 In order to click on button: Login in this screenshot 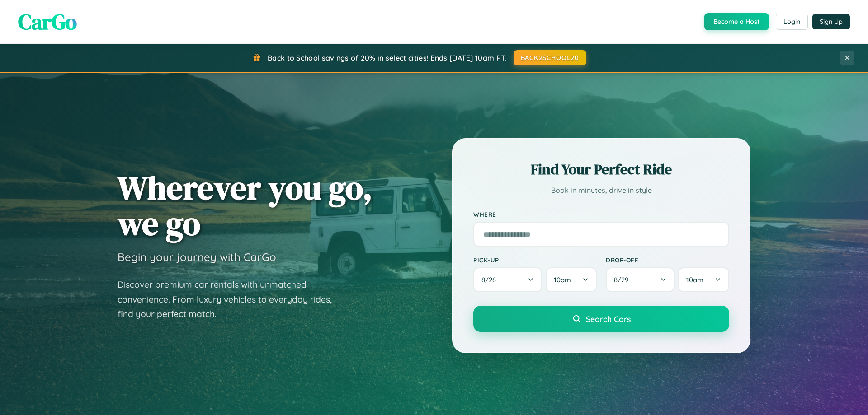, I will do `click(791, 22)`.